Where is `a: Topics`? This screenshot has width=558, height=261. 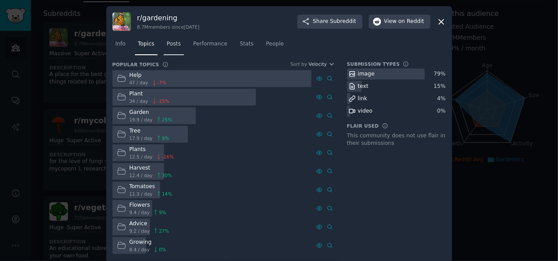 a: Topics is located at coordinates (146, 46).